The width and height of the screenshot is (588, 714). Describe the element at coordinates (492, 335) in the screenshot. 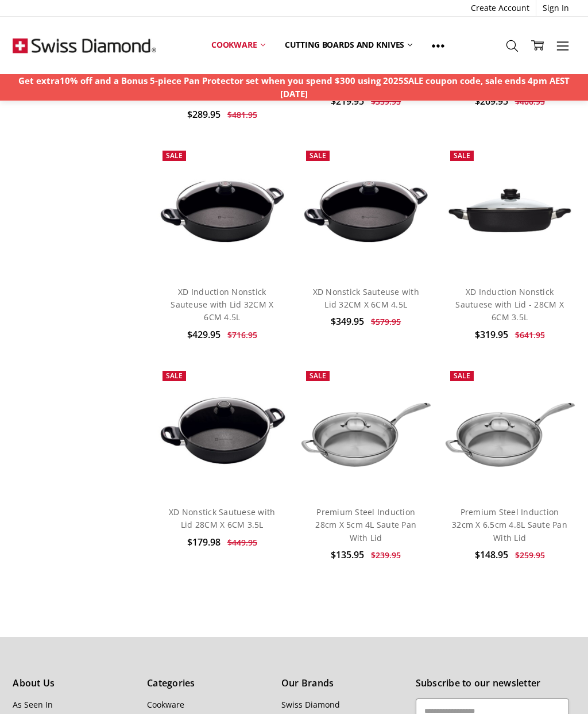

I see `span: $319.95` at that location.